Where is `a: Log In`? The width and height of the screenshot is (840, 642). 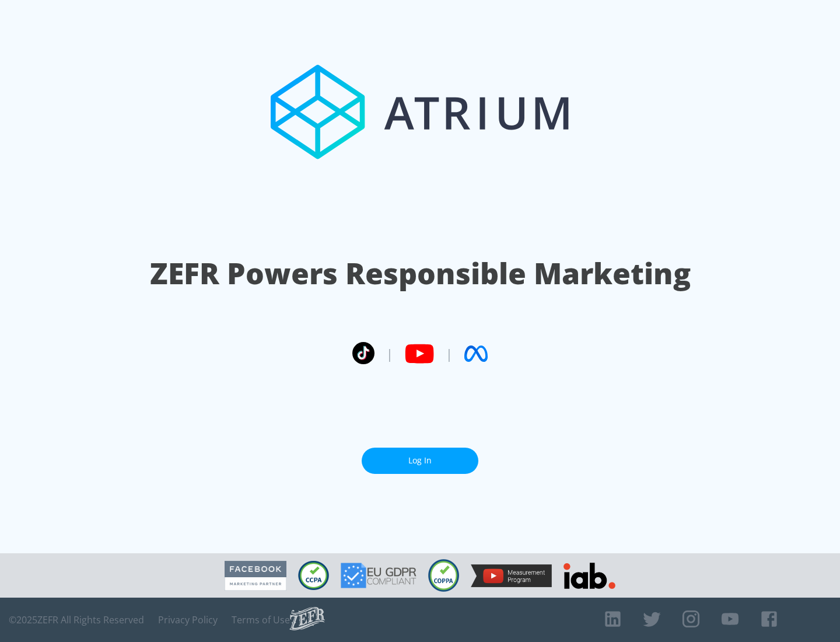 a: Log In is located at coordinates (420, 461).